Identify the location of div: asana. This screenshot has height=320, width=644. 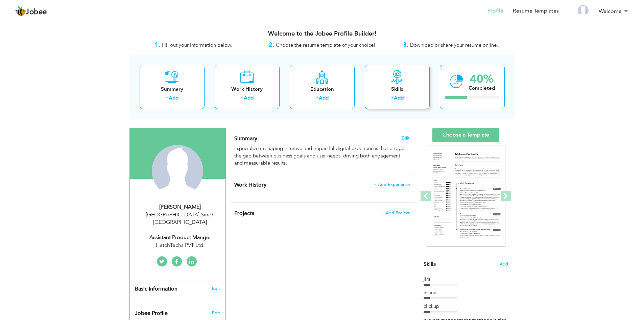
(466, 292).